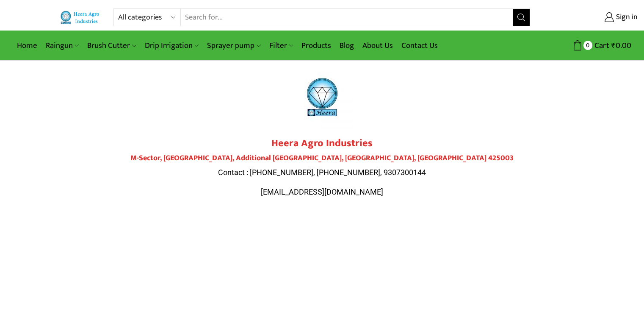 The image size is (644, 329). Describe the element at coordinates (378, 45) in the screenshot. I see `a: About Us` at that location.